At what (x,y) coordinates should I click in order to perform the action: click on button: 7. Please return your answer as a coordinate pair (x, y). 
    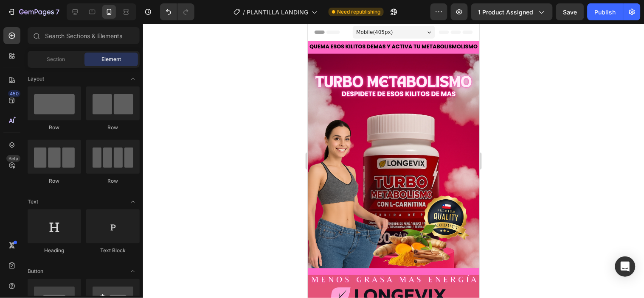
    Looking at the image, I should click on (33, 12).